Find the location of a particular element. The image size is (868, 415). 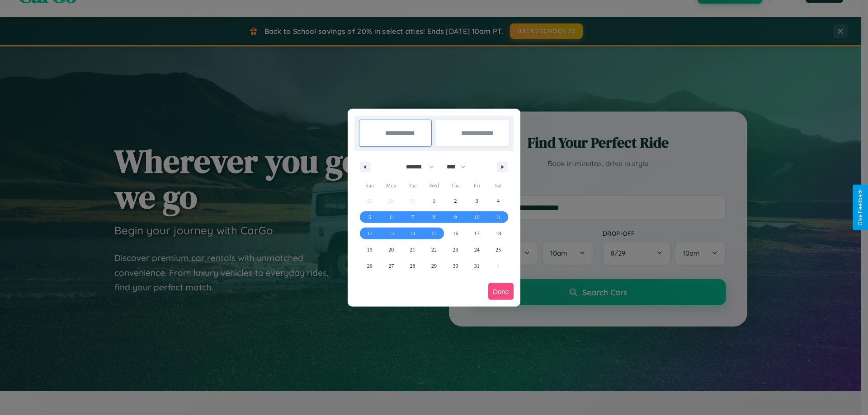

span: 4 is located at coordinates (498, 201).